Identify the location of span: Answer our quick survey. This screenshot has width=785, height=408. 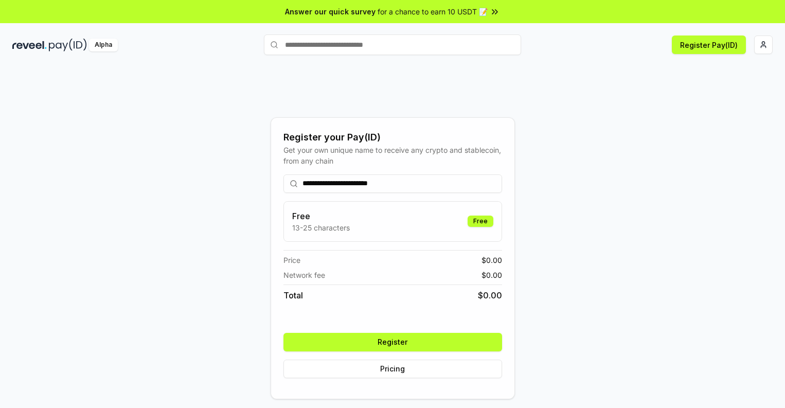
(330, 11).